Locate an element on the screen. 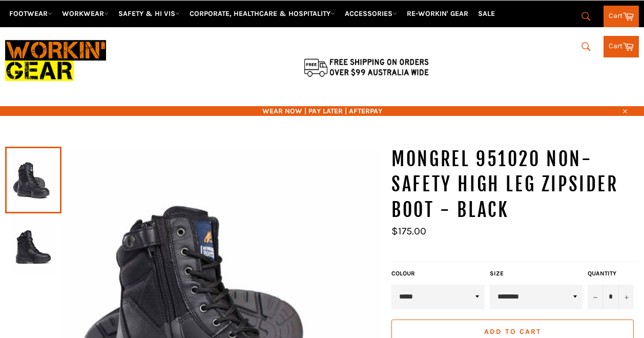  a: SALE is located at coordinates (486, 13).